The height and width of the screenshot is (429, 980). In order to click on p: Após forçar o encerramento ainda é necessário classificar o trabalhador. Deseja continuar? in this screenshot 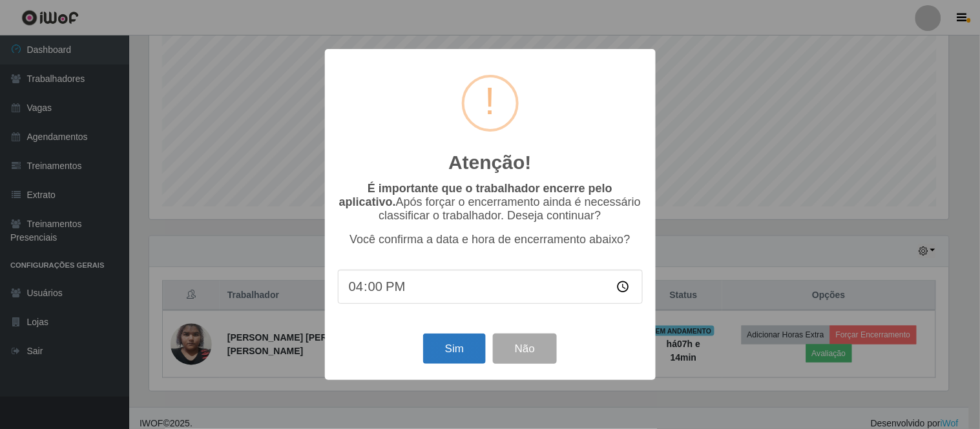, I will do `click(490, 202)`.